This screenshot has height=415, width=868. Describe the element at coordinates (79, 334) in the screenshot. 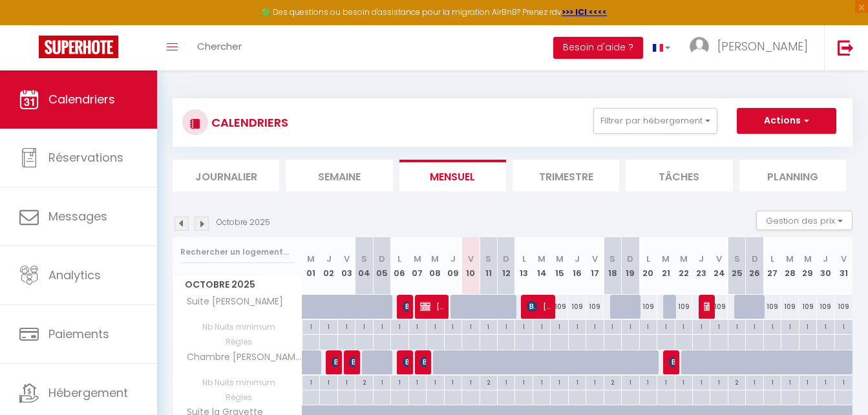

I see `span: Paiements` at that location.